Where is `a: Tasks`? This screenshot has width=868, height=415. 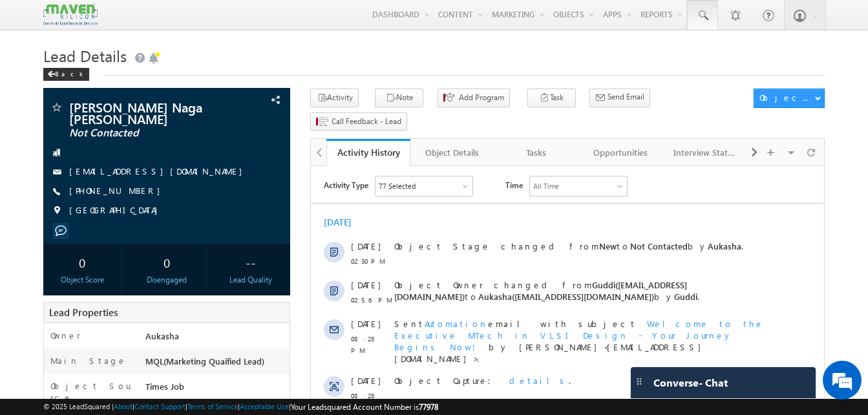
a: Tasks is located at coordinates (537, 152).